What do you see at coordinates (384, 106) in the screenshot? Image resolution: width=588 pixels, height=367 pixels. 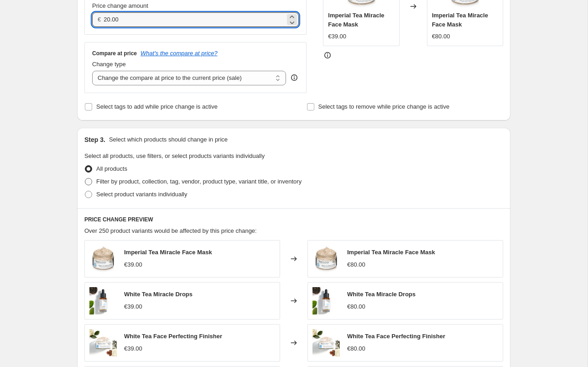 I see `span: Select tags to remove while price change is active` at bounding box center [384, 106].